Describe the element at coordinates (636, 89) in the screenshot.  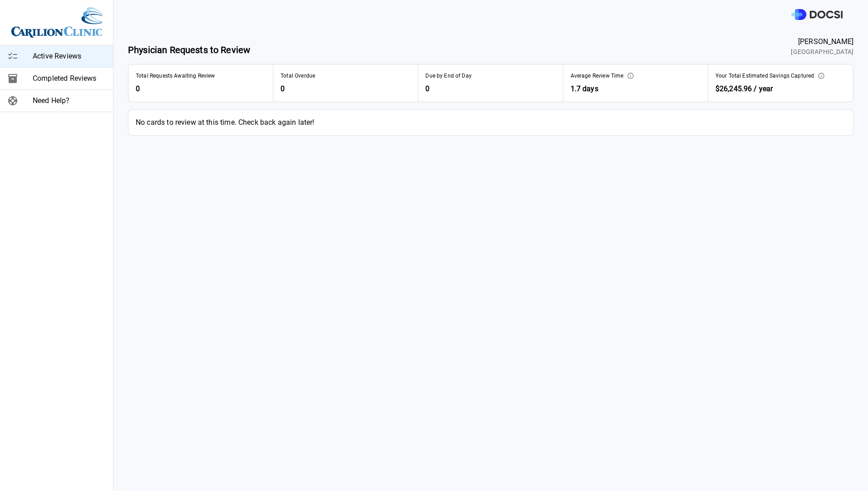
I see `span: 1.7 days` at that location.